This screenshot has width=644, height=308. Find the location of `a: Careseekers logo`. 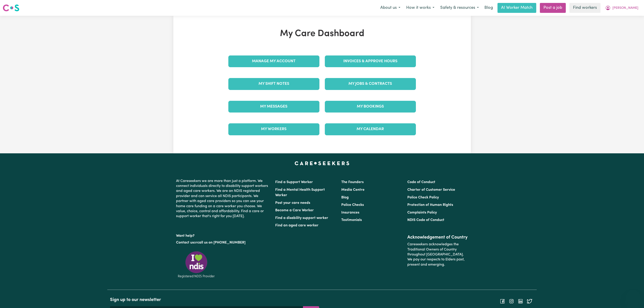

a: Careseekers logo is located at coordinates (11, 8).